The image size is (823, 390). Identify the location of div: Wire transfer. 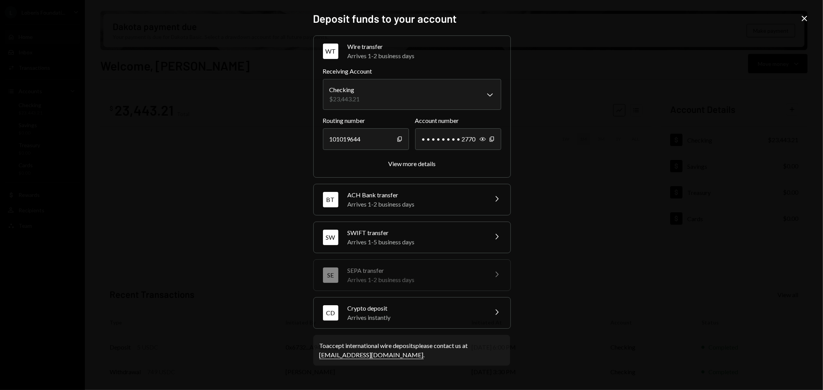
(424, 47).